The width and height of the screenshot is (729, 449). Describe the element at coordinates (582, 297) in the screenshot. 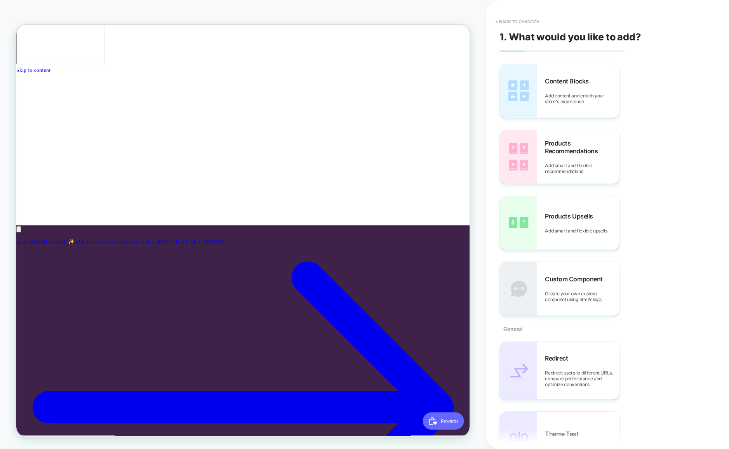

I see `span: Create your own custom componet using html/css/js` at that location.